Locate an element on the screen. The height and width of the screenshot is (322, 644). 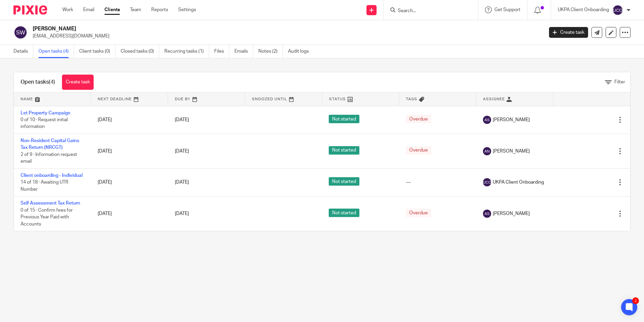
a: Details is located at coordinates (23, 51).